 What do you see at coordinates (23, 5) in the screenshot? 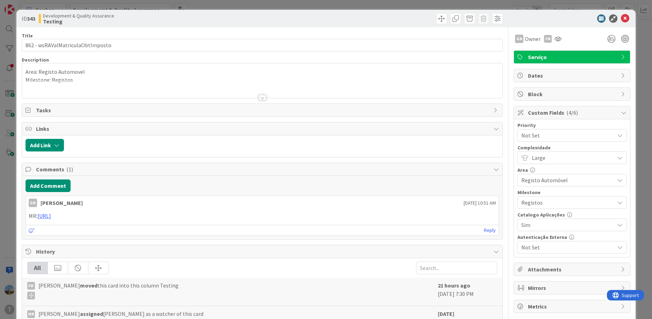
I see `span: Support` at bounding box center [23, 5].